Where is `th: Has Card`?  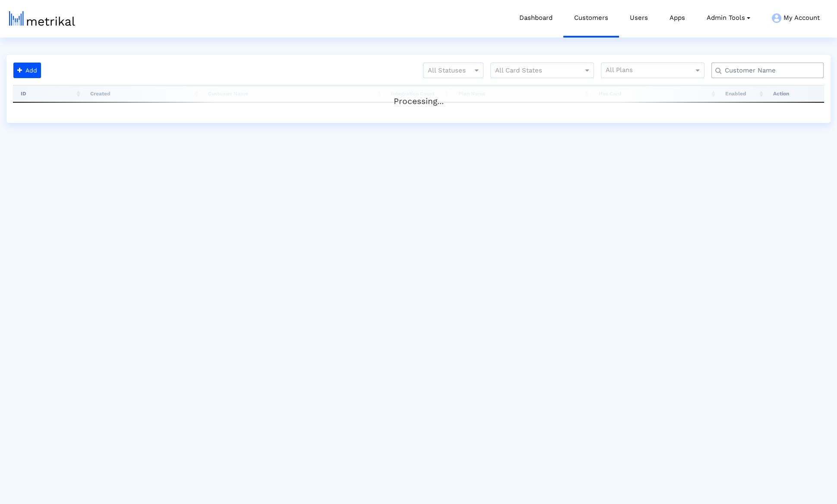 th: Has Card is located at coordinates (654, 93).